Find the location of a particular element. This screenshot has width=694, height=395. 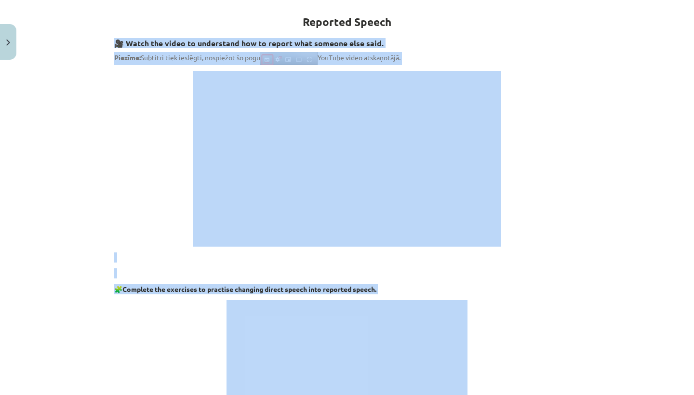

img: icon-close-lesson-0947bae3869378f0d4975bcd49f059093ad1ed9edebbc8119c70593378902aed.svg is located at coordinates (8, 42).